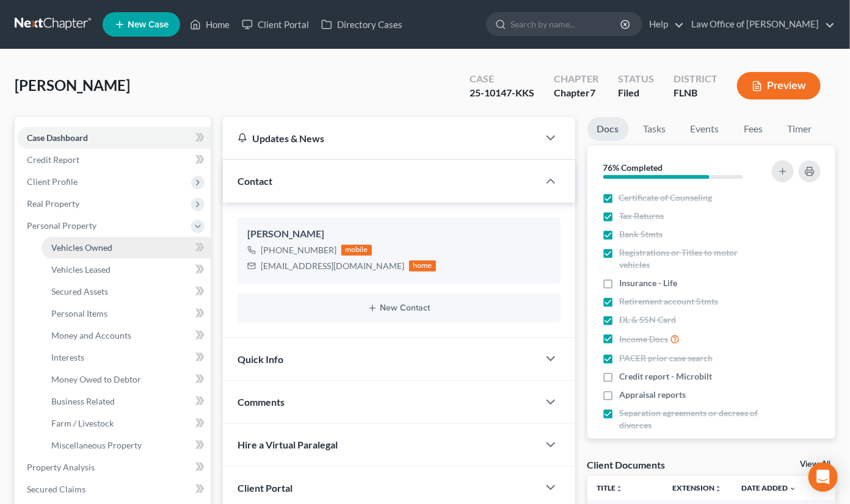  I want to click on i: expand_more, so click(792, 489).